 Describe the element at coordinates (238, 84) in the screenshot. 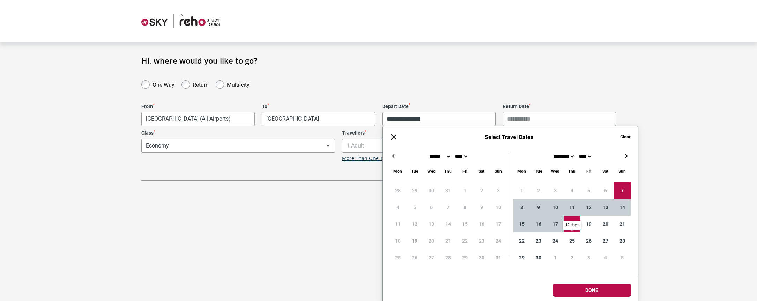

I see `label: Multi-city` at that location.